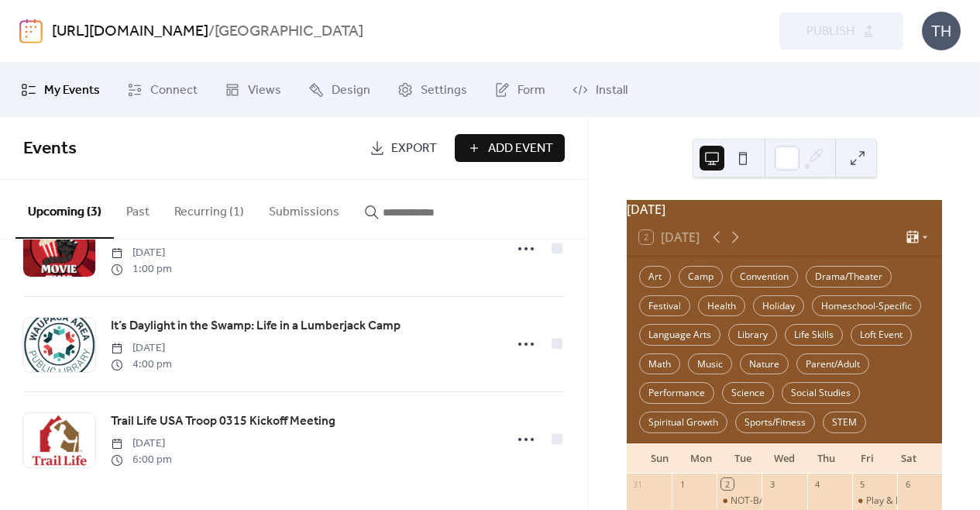 This screenshot has height=510, width=980. Describe the element at coordinates (721, 306) in the screenshot. I see `div: Health` at that location.